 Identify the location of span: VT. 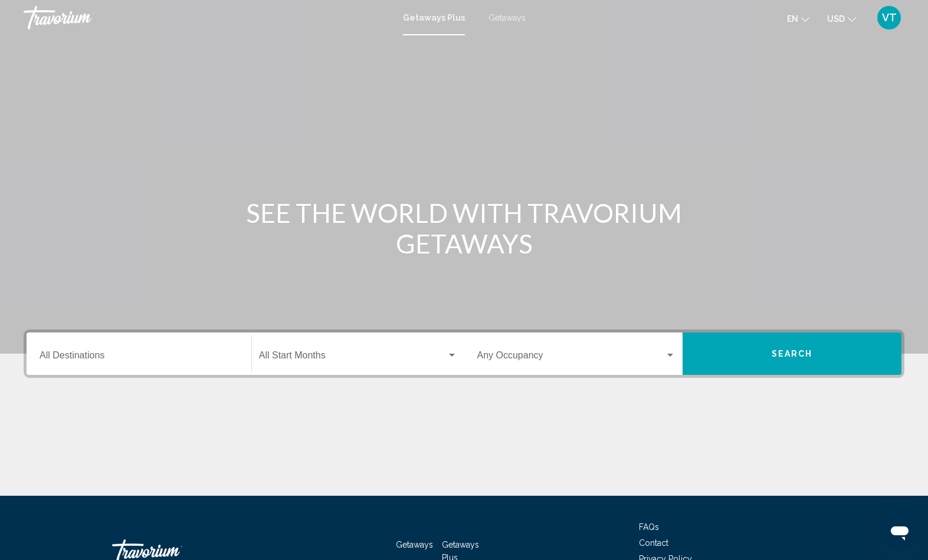
(890, 17).